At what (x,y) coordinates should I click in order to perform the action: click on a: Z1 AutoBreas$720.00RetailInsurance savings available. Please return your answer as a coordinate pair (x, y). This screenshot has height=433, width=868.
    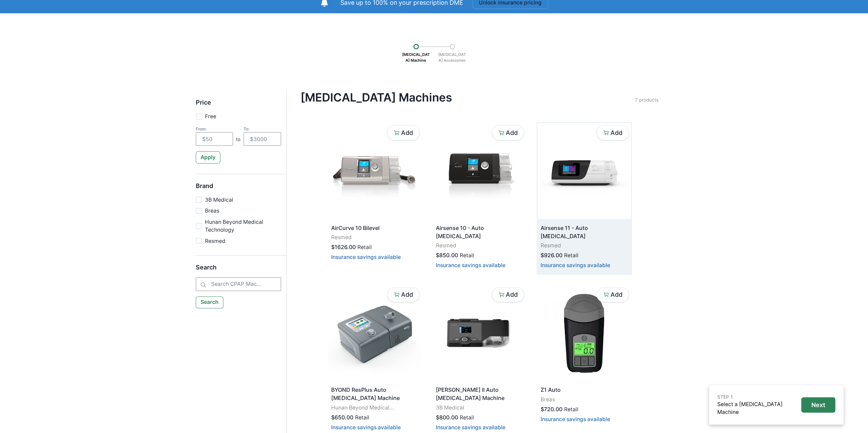
    Looking at the image, I should click on (584, 357).